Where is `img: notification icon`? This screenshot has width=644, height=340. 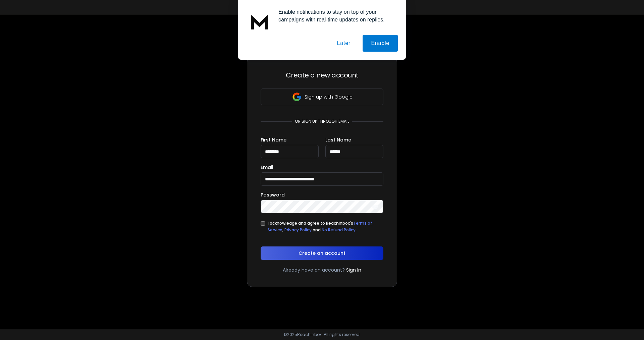 img: notification icon is located at coordinates (260, 22).